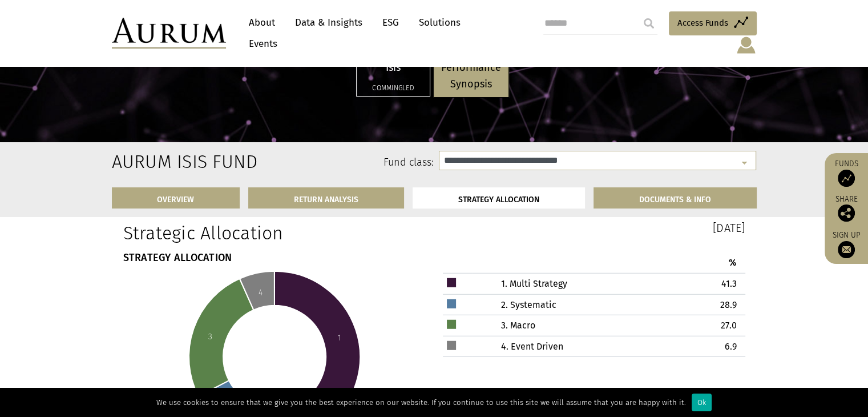 Image resolution: width=868 pixels, height=417 pixels. I want to click on td: 2. Systematic, so click(562, 304).